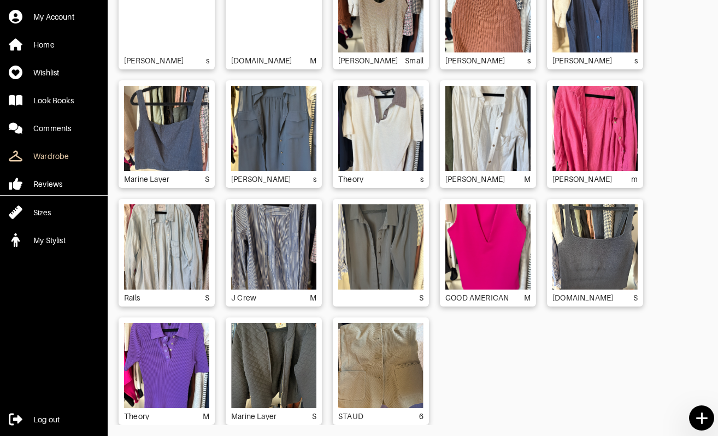  I want to click on div: Look Books, so click(54, 101).